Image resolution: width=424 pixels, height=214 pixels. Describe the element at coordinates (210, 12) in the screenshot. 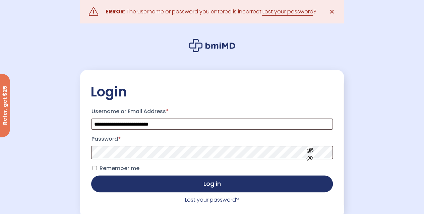

I see `div: : The username or password you entered is incorrect. ?` at that location.